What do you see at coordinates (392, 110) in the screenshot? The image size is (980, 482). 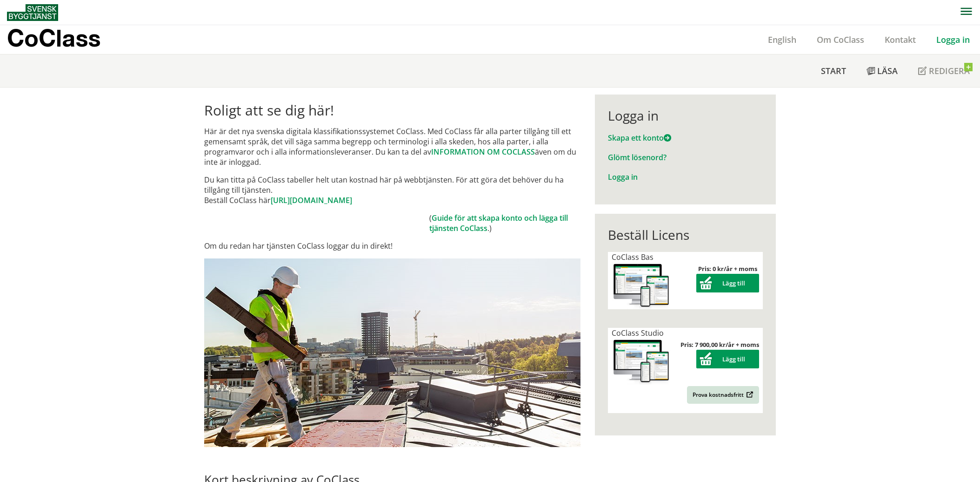 I see `h1: Roligt att se dig här!` at bounding box center [392, 110].